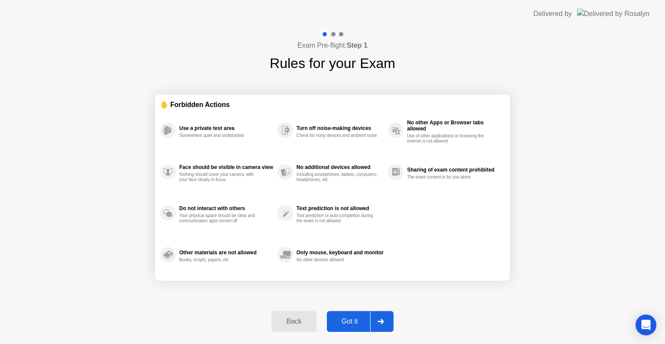  What do you see at coordinates (613, 13) in the screenshot?
I see `img: Delivered by Rosalyn` at bounding box center [613, 13].